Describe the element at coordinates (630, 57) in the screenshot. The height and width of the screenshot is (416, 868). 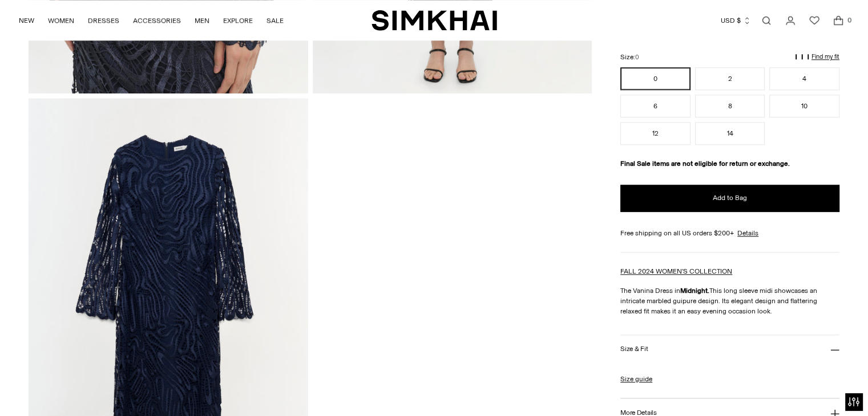
I see `label: Size:` at that location.